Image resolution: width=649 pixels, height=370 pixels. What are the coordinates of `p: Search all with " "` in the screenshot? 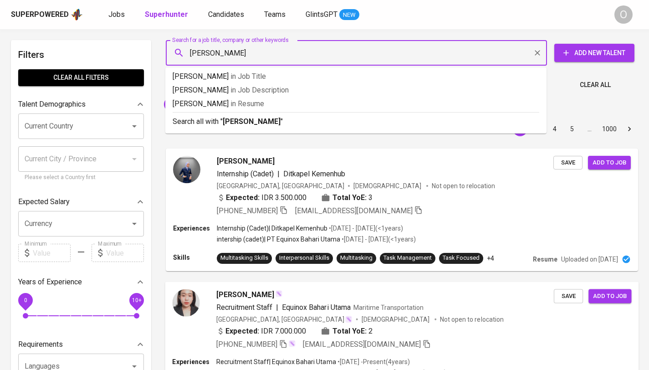 It's located at (356, 122).